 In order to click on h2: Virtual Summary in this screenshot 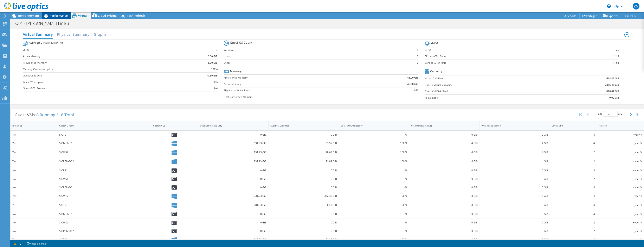, I will do `click(38, 35)`.